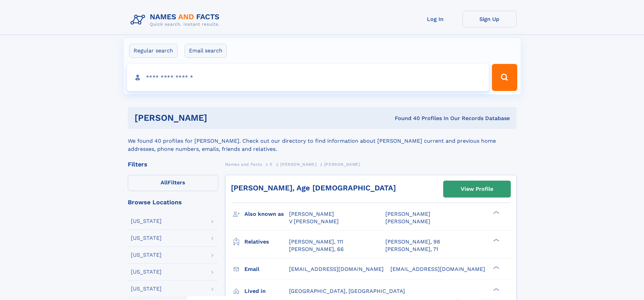 The image size is (644, 300). What do you see at coordinates (173, 183) in the screenshot?
I see `label: Filters` at bounding box center [173, 183].